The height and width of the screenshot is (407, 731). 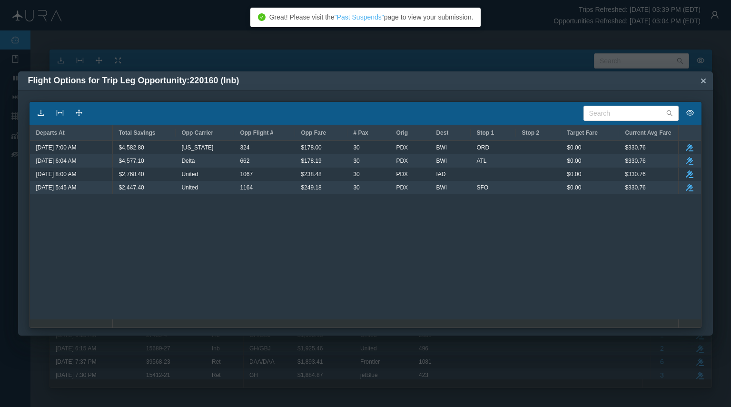 What do you see at coordinates (197, 133) in the screenshot?
I see `span: Opp Carrier` at bounding box center [197, 133].